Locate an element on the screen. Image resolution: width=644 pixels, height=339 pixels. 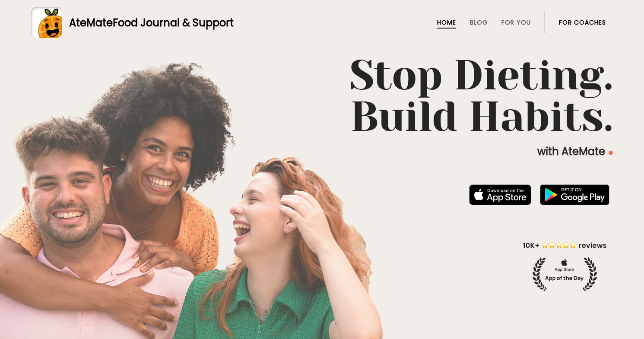
img: badge-download-google.png is located at coordinates (575, 195).